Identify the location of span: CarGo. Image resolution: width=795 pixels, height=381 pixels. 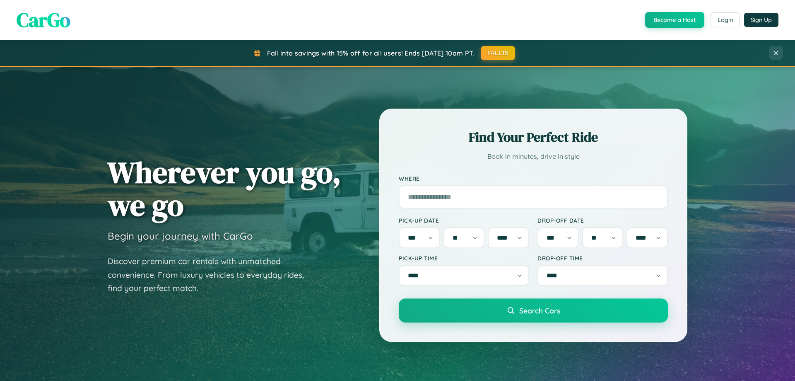
(44, 20).